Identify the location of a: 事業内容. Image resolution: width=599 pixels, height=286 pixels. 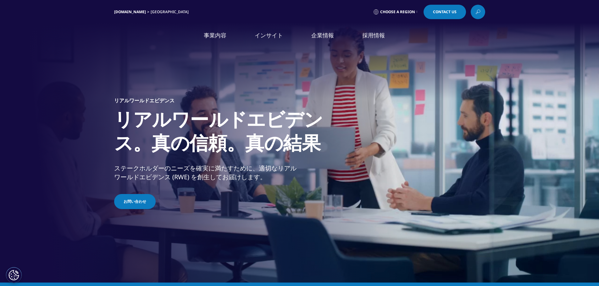
(215, 35).